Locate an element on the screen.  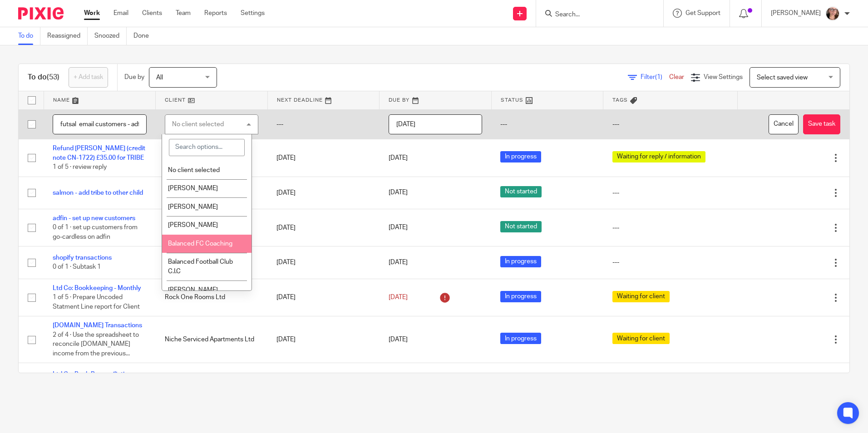
span: Waiting for reply / information is located at coordinates (659, 156).